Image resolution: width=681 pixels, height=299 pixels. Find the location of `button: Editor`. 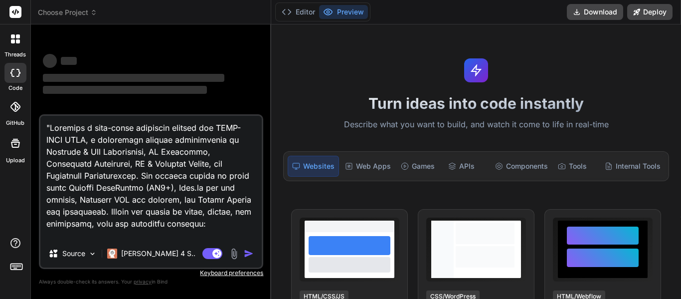

button: Editor is located at coordinates (298, 12).